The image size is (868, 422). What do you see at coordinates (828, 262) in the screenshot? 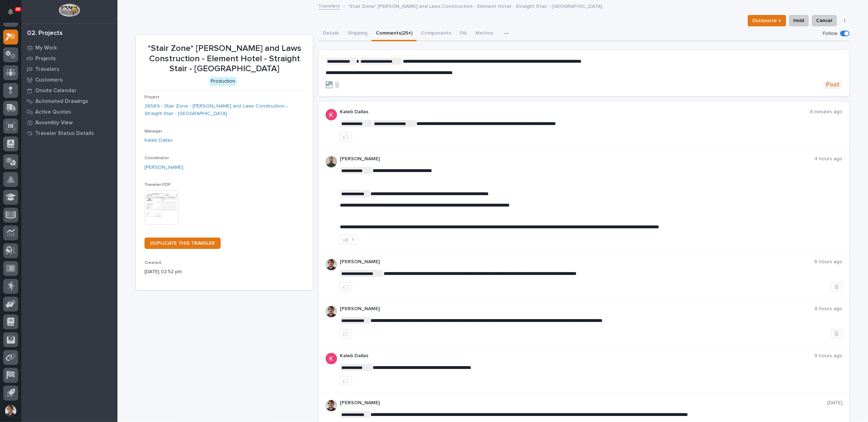
I see `p: 6 hours ago` at bounding box center [828, 262].